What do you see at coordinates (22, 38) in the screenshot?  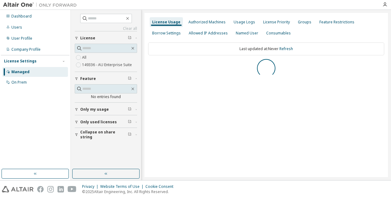 I see `div: User Profile` at bounding box center [22, 38].